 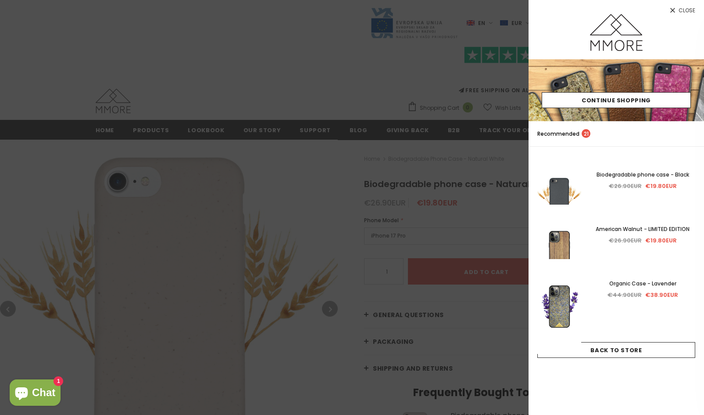 I want to click on span: Organic Case - Lavender, so click(x=643, y=283).